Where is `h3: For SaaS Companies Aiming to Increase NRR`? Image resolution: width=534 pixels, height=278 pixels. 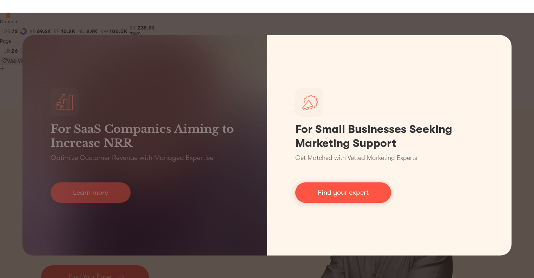
h3: For SaaS Companies Aiming to Increase NRR is located at coordinates (145, 136).